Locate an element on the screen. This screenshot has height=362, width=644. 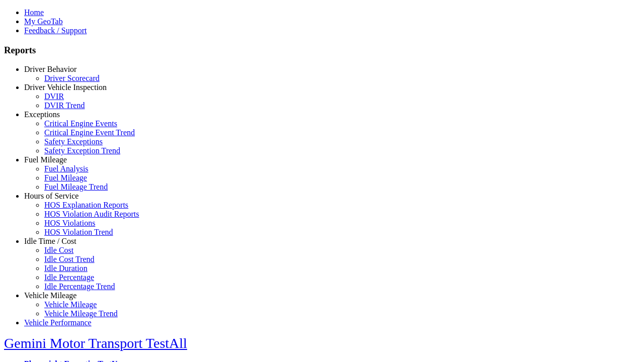
a: DVIR is located at coordinates (54, 96).